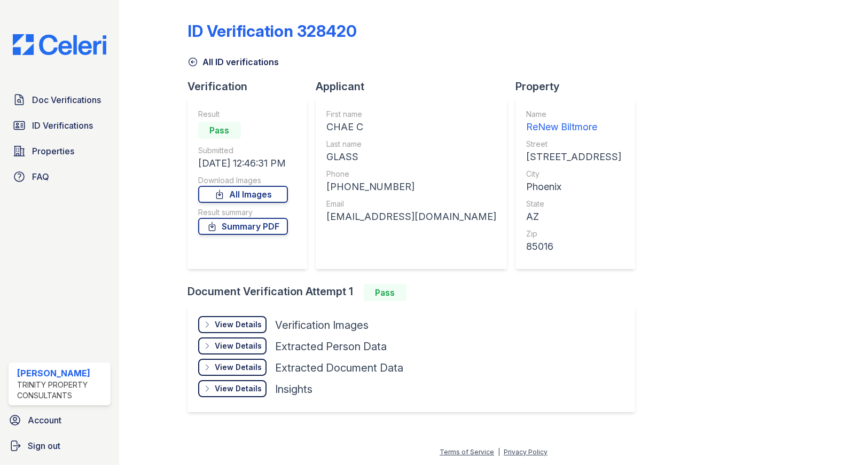  I want to click on span: Doc Verifications, so click(67, 100).